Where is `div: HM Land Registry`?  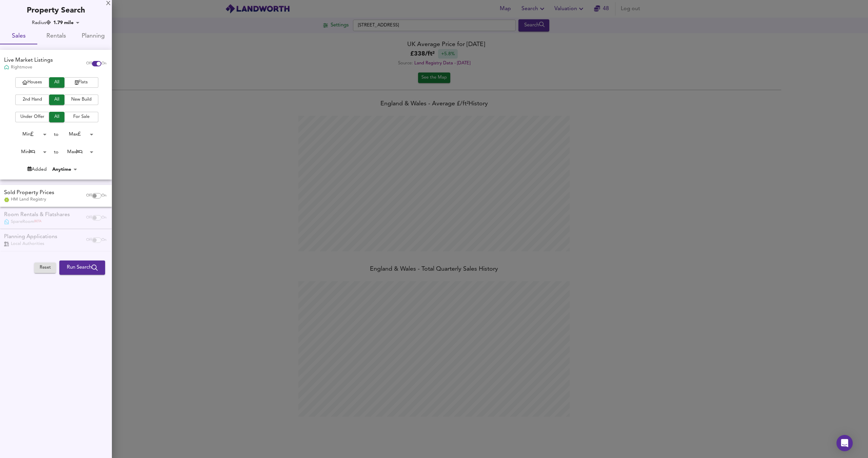
div: HM Land Registry is located at coordinates (29, 199).